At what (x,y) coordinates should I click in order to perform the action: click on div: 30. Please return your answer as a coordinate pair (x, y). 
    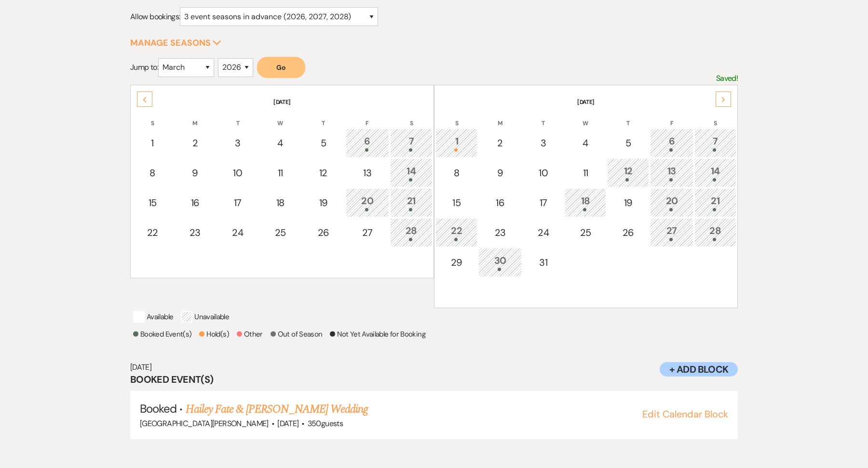
    Looking at the image, I should click on (500, 262).